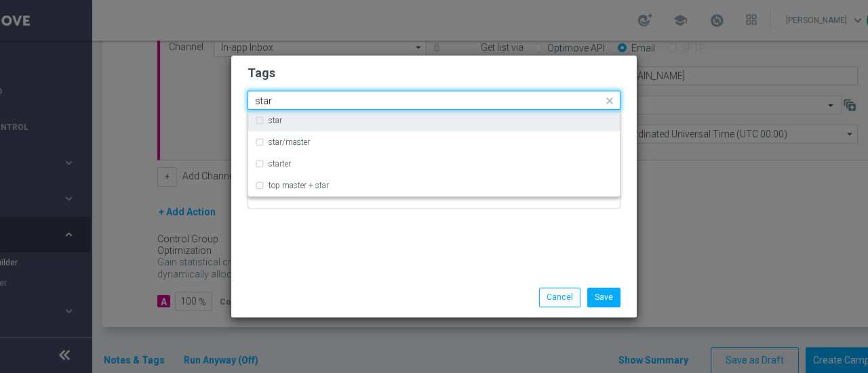 The width and height of the screenshot is (868, 373). What do you see at coordinates (280, 164) in the screenshot?
I see `label: starter` at bounding box center [280, 164].